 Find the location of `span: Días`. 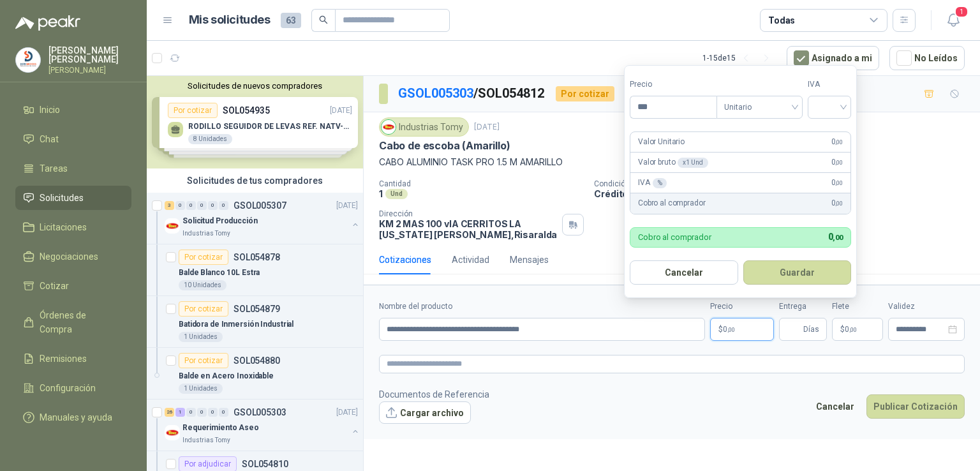

span: Días is located at coordinates (811, 329).